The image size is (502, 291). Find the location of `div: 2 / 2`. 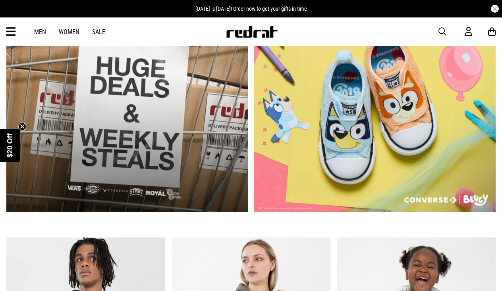

div: 2 / 2 is located at coordinates (375, 112).